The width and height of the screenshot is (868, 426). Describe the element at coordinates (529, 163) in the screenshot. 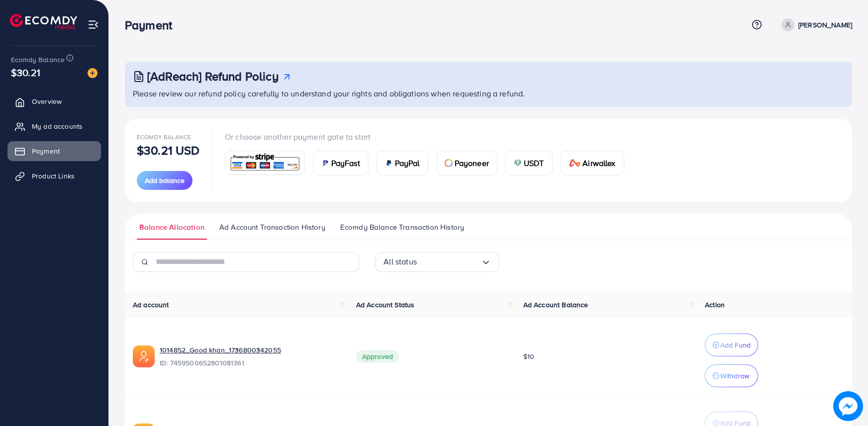

I see `a: cardUSDT` at that location.